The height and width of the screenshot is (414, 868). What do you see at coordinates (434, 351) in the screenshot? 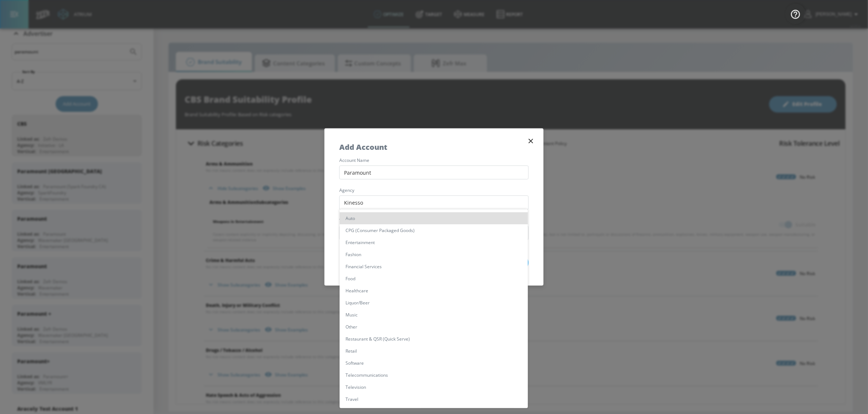
I see `li: Retail` at bounding box center [434, 351].